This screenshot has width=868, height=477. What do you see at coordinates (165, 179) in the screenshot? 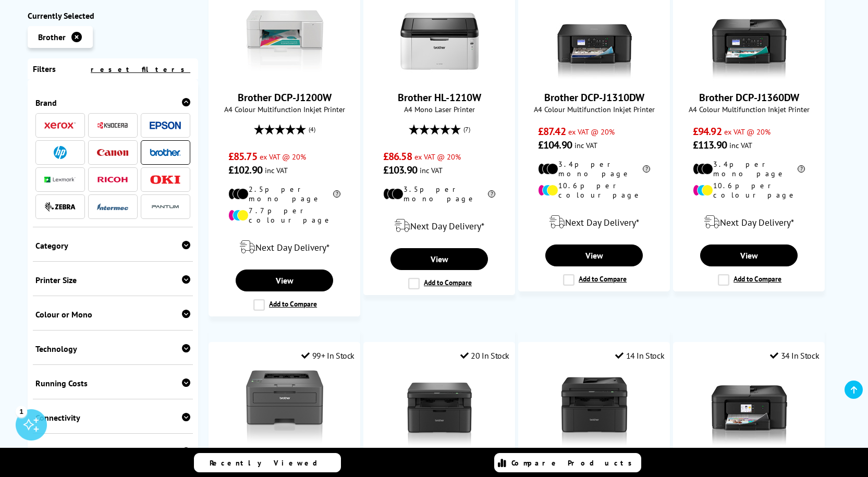
I see `a: OKI` at bounding box center [165, 179].